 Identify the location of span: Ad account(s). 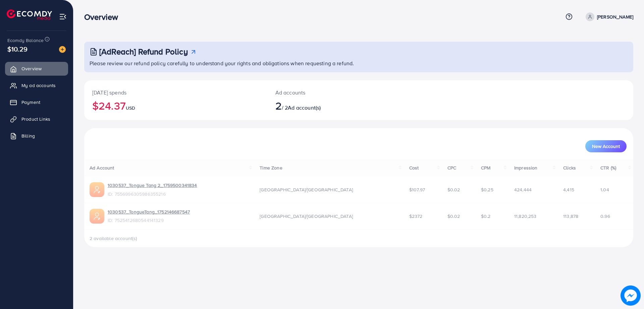
(304, 107).